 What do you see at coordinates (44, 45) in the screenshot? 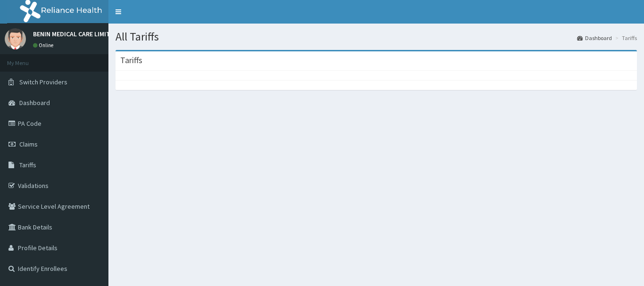
I see `a: Online` at bounding box center [44, 45].